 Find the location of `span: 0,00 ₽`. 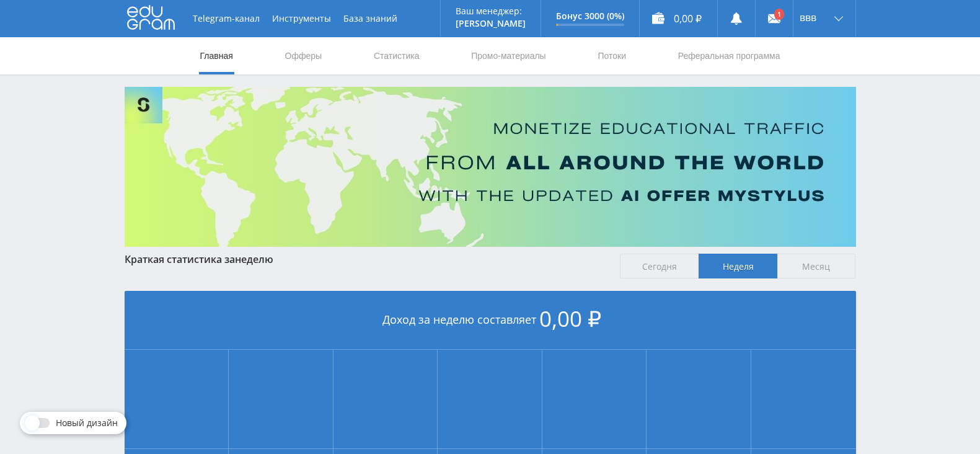

span: 0,00 ₽ is located at coordinates (571, 319).